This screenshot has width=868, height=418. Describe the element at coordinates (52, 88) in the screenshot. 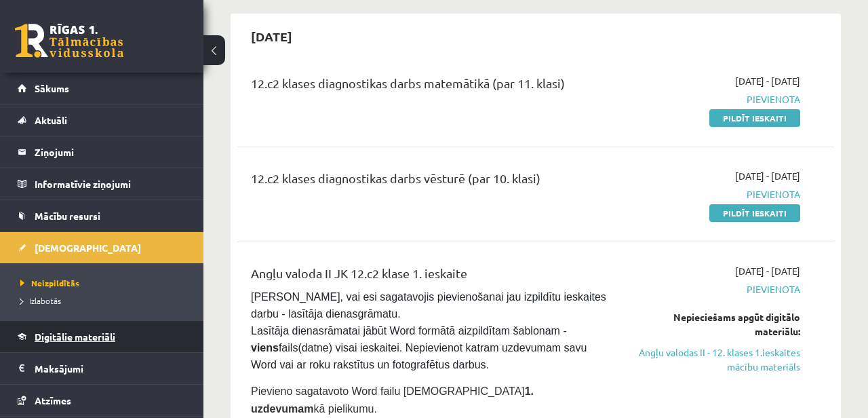

I see `span: Sākums` at that location.